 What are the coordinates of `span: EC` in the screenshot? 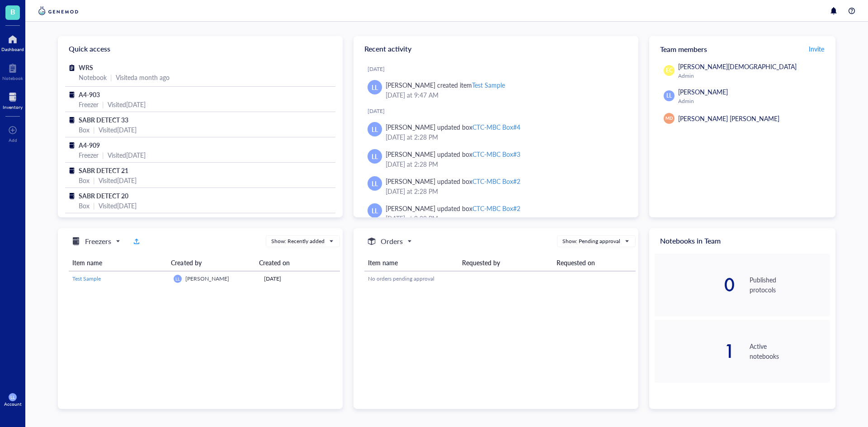 It's located at (669, 70).